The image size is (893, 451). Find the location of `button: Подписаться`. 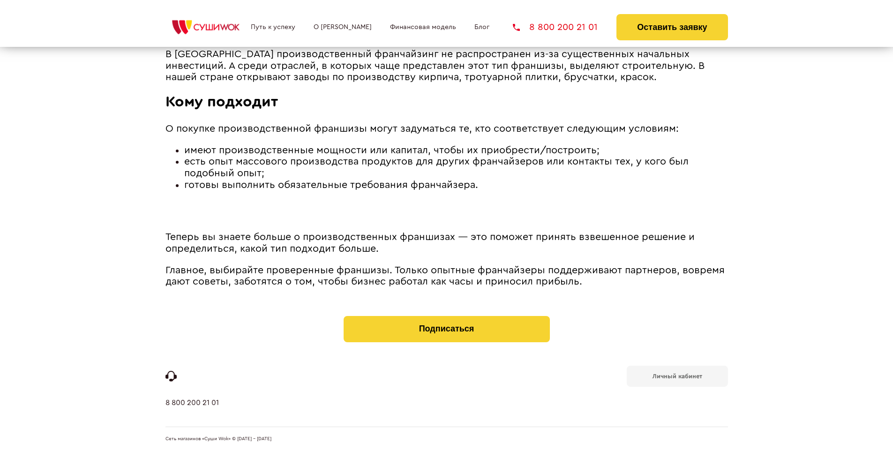

button: Подписаться is located at coordinates (447, 329).